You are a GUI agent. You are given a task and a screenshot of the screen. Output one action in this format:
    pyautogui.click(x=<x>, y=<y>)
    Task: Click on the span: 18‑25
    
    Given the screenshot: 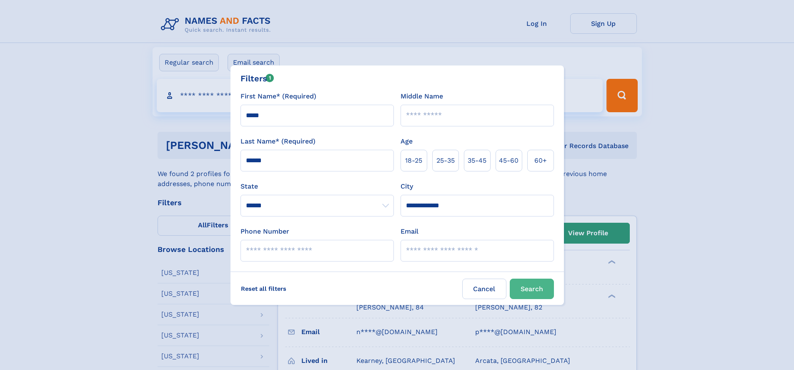 What is the action you would take?
    pyautogui.click(x=414, y=161)
    